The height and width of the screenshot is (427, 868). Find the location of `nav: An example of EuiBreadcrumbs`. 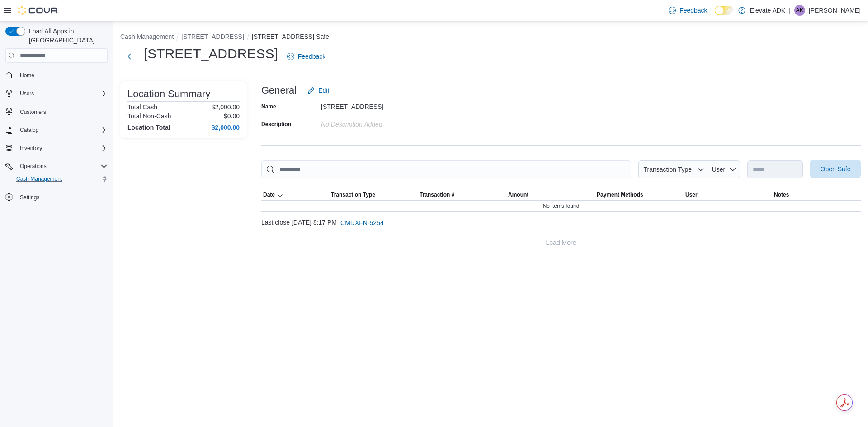

nav: An example of EuiBreadcrumbs is located at coordinates (490, 38).